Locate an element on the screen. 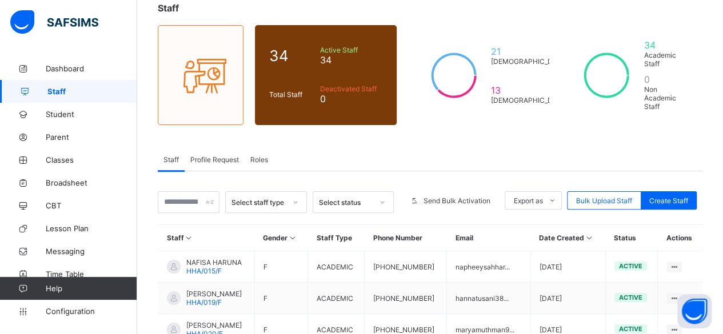 Image resolution: width=723 pixels, height=334 pixels. span: Create Staff is located at coordinates (669, 201).